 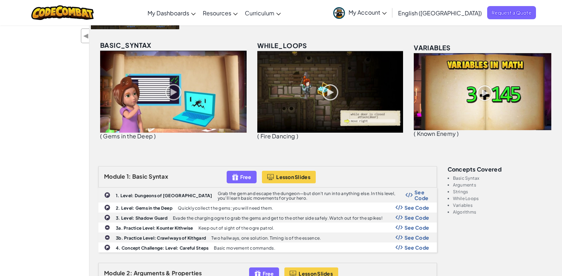 I want to click on p: Quickly collect the gems; you will need them., so click(x=225, y=208).